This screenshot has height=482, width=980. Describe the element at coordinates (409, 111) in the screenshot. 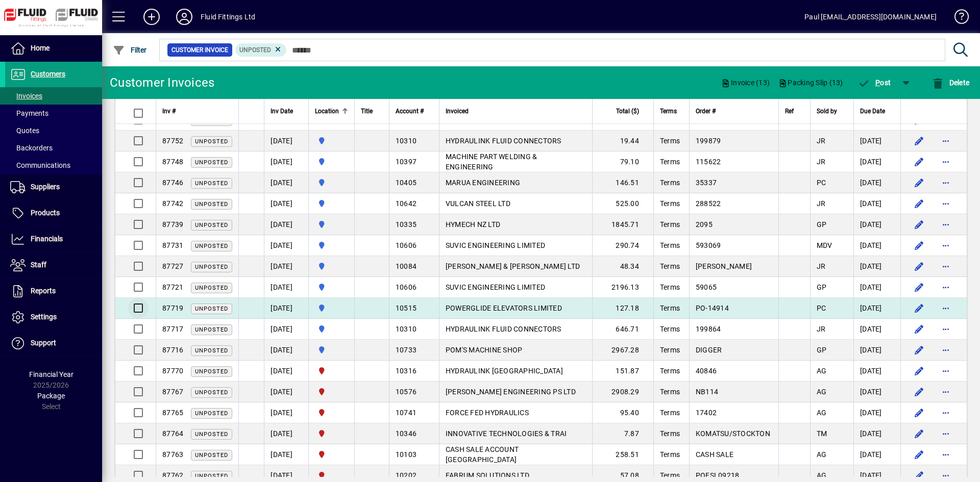

I see `span: Account #` at that location.